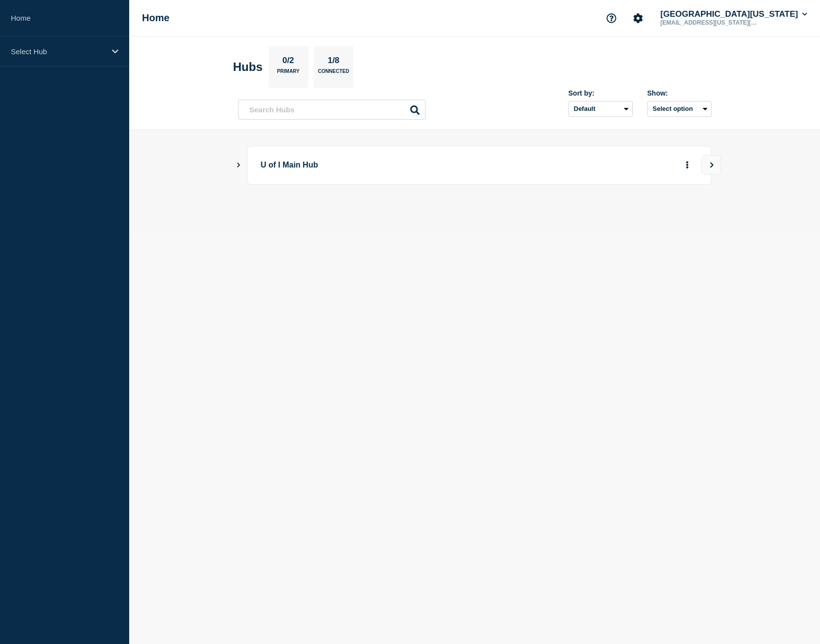  I want to click on button: Account settings, so click(638, 18).